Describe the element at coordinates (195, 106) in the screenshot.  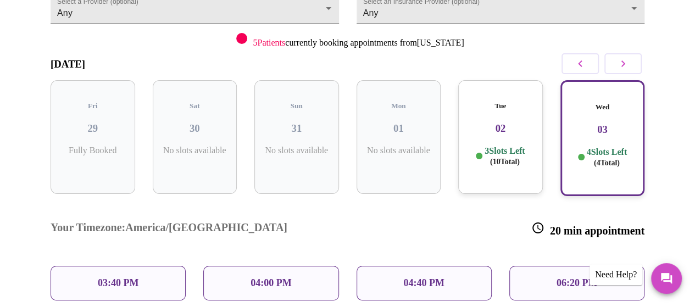
I see `h5: Sat` at that location.